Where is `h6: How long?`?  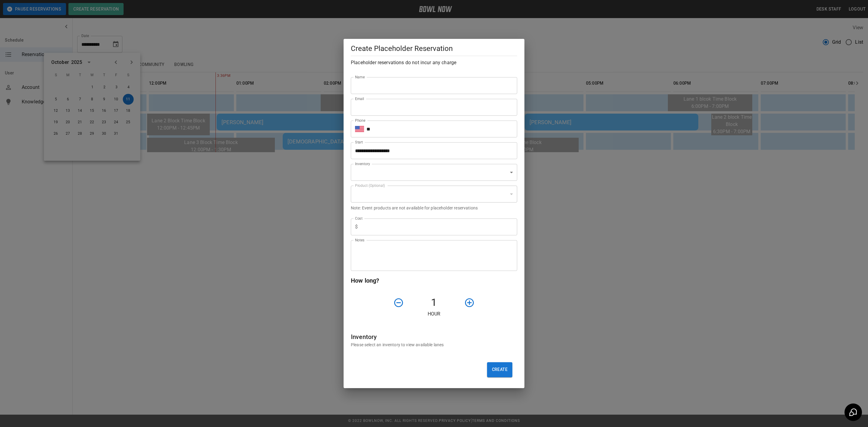
h6: How long? is located at coordinates (434, 280).